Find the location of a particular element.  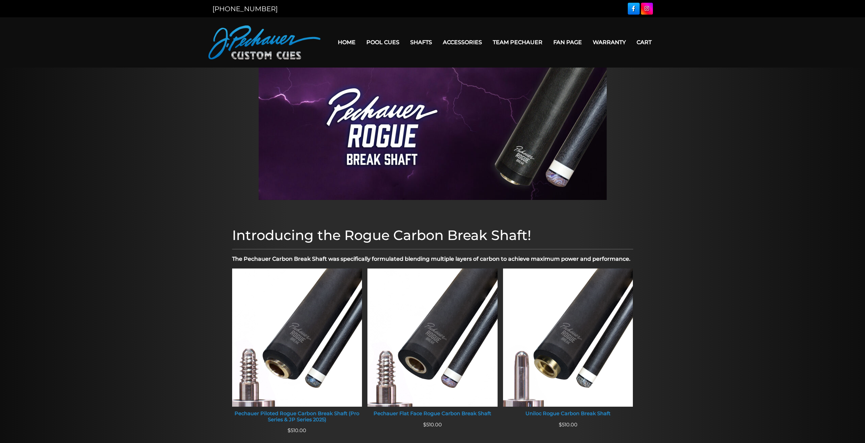

div: Pechauer Flat Face Rogue Carbon Break Shaft is located at coordinates (432, 414).